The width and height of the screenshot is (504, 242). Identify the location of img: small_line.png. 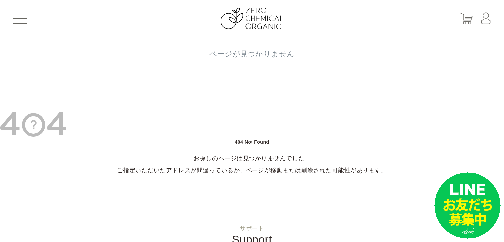
(467, 205).